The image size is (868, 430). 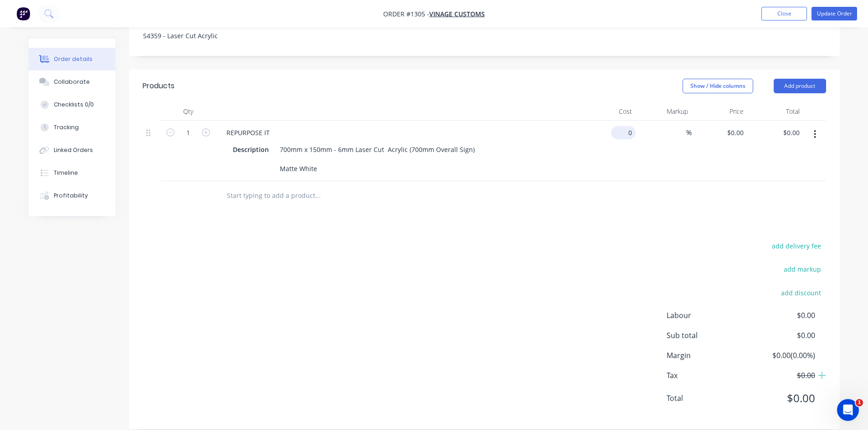 What do you see at coordinates (72, 105) in the screenshot?
I see `button: Checklists 0/0` at bounding box center [72, 105].